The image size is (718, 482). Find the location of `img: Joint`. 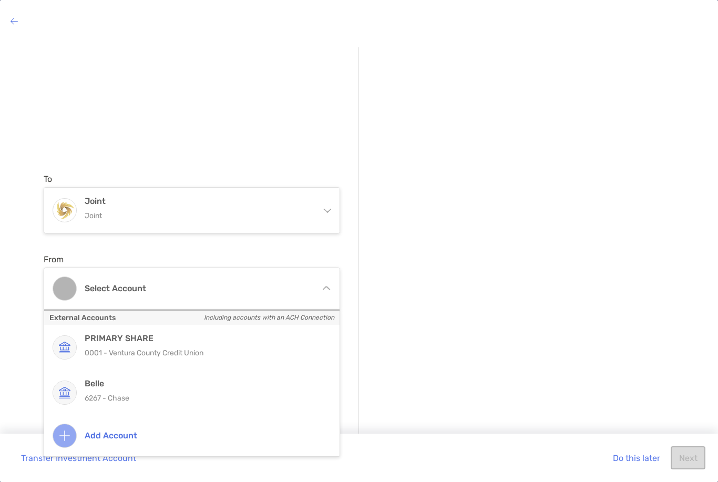

img: Joint is located at coordinates (65, 210).